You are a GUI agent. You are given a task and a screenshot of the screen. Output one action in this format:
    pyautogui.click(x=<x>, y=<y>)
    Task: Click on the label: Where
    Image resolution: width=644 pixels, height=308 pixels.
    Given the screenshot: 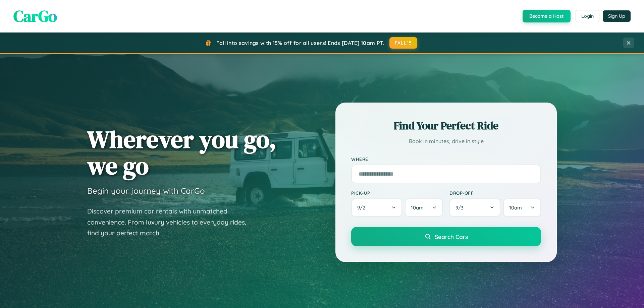 What is the action you would take?
    pyautogui.click(x=446, y=159)
    